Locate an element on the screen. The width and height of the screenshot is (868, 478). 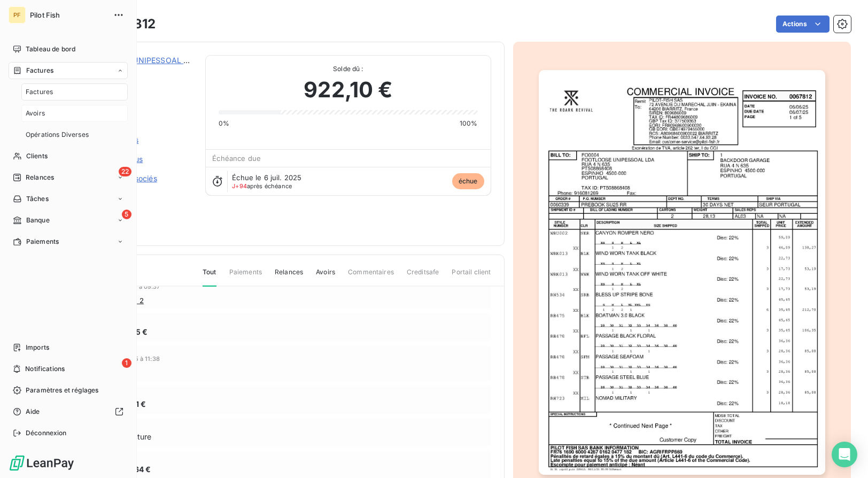
span: Creditsafe is located at coordinates (423, 276).